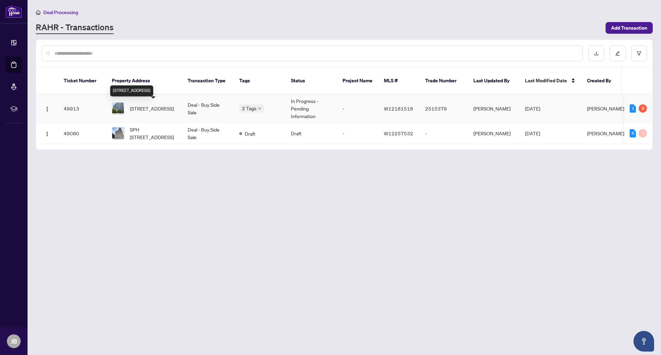 The width and height of the screenshot is (661, 355). I want to click on span: W12181518, so click(399, 109).